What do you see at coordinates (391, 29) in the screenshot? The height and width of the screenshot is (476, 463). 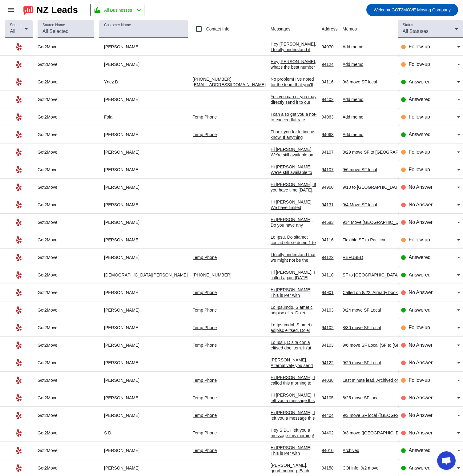 I see `th: Memos` at bounding box center [391, 29].